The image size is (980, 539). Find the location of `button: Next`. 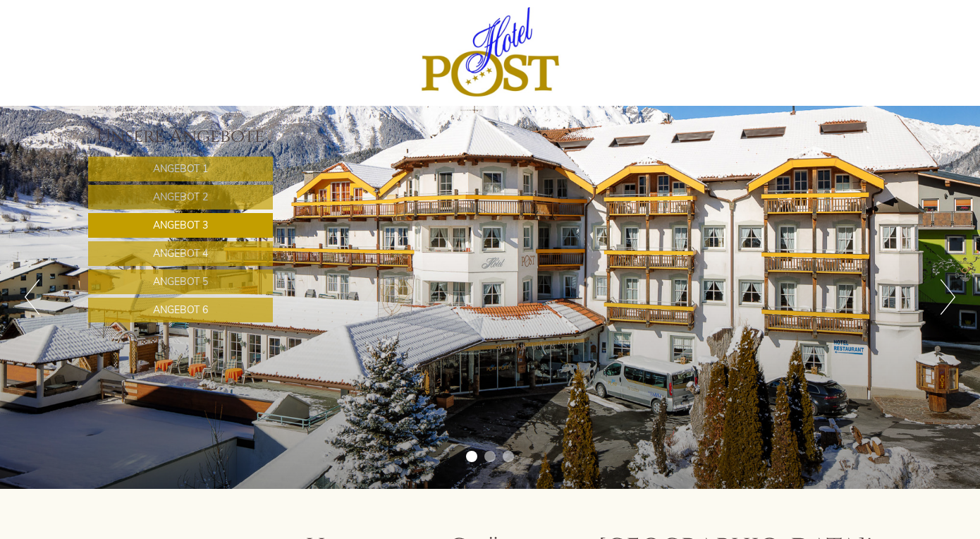

button: Next is located at coordinates (948, 297).